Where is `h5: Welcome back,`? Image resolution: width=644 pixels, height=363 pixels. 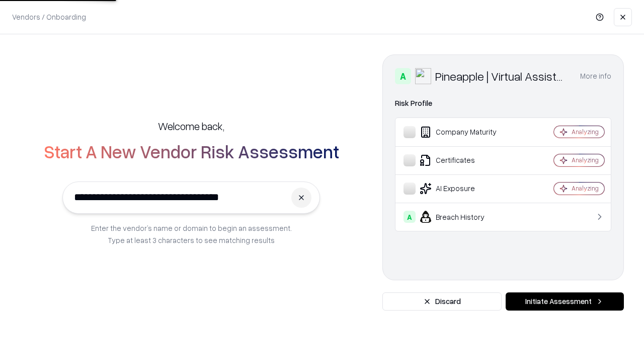
h5: Welcome back, is located at coordinates (191, 126).